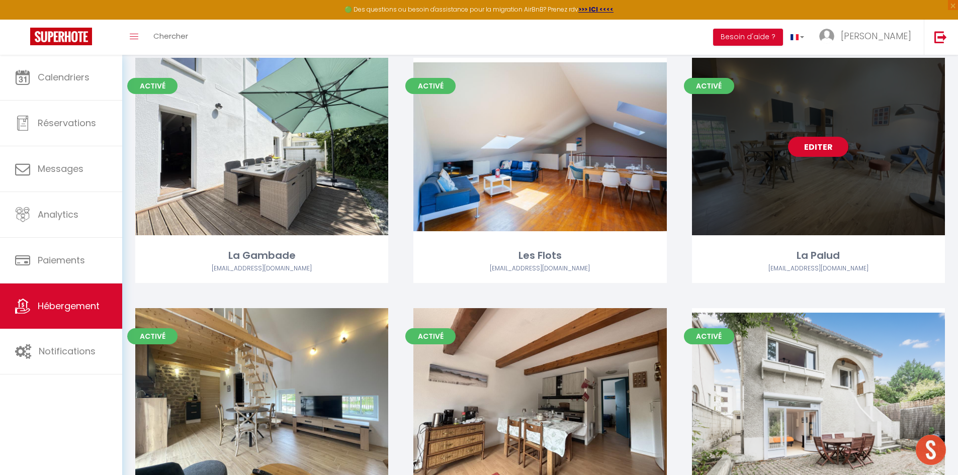 The width and height of the screenshot is (958, 475). What do you see at coordinates (170, 36) in the screenshot?
I see `span: Chercher` at bounding box center [170, 36].